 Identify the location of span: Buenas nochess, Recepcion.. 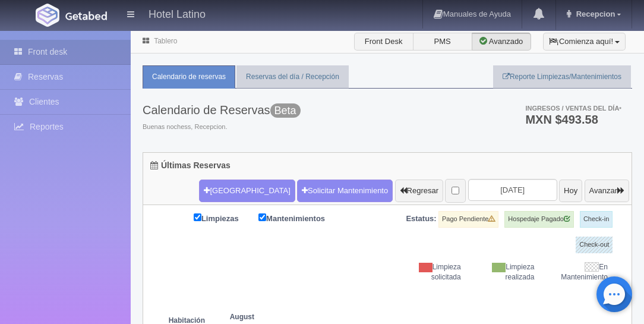
(222, 127).